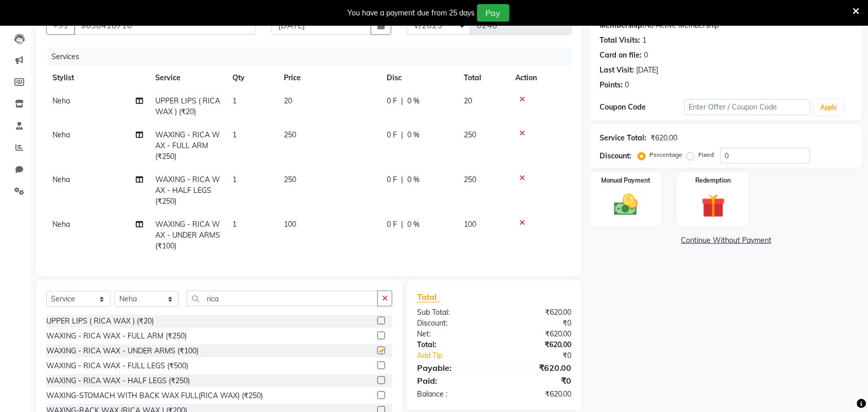 This screenshot has height=412, width=868. What do you see at coordinates (100, 321) in the screenshot?
I see `div: UPPER LIPS ( RICA WAX ) (₹20)` at bounding box center [100, 321].